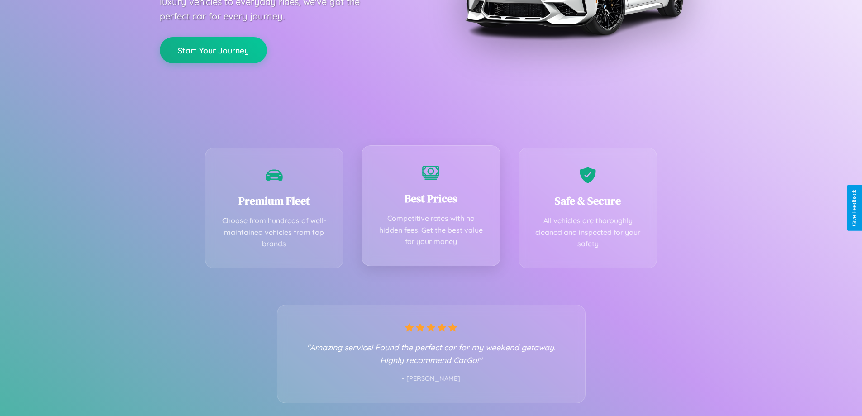 Image resolution: width=862 pixels, height=416 pixels. What do you see at coordinates (431, 230) in the screenshot?
I see `p: Competitive rates with no hidden fees. Get the best value for your money` at bounding box center [431, 230].